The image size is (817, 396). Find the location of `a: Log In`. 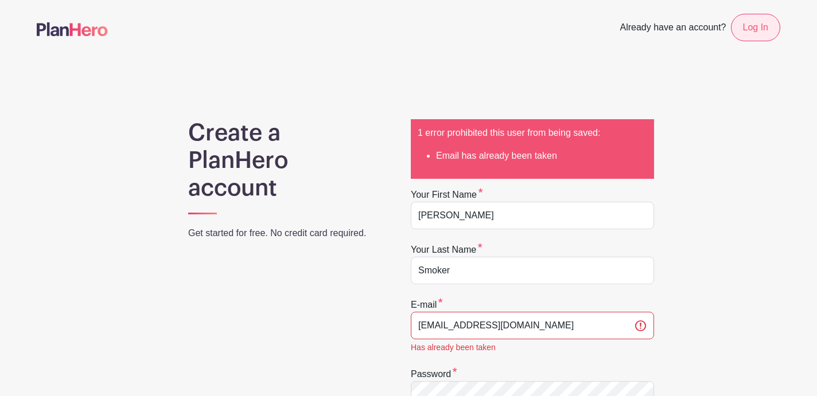

a: Log In is located at coordinates (755, 28).